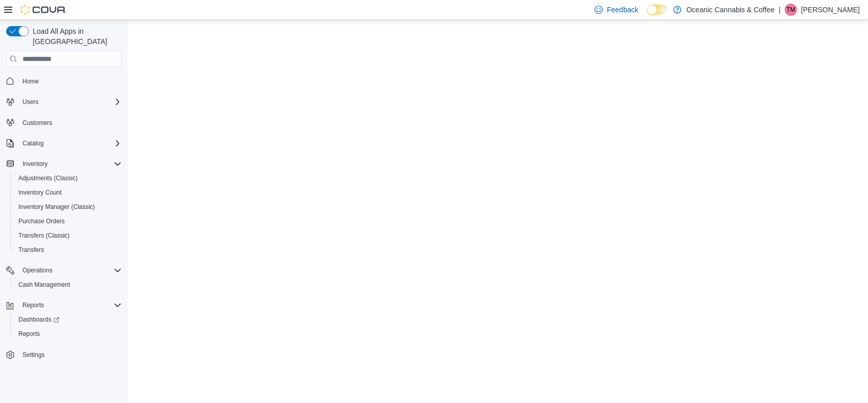  I want to click on a: Reports, so click(29, 333).